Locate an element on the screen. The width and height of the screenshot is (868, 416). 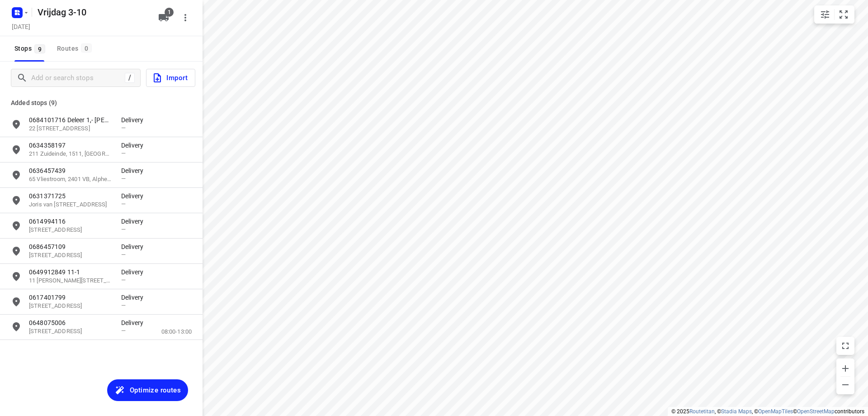
h5: Project date is located at coordinates (21, 26).